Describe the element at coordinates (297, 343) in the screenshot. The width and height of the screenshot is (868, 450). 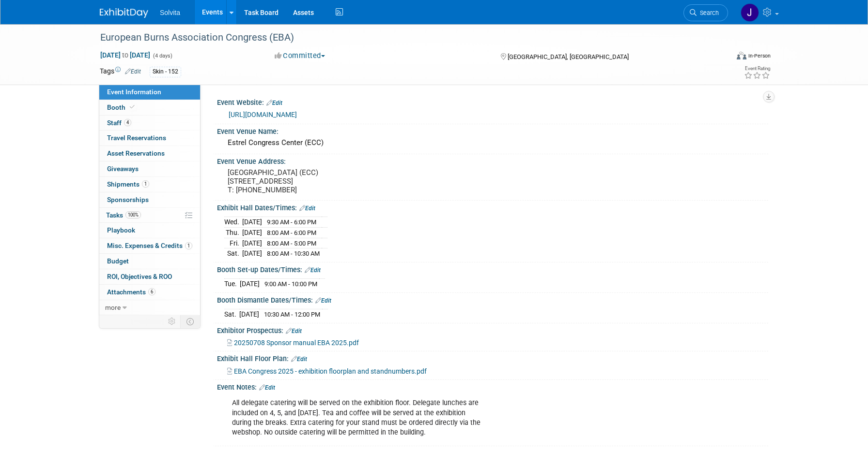
I see `span: 20250708 Sponsor manual EBA 2025.pdf` at that location.